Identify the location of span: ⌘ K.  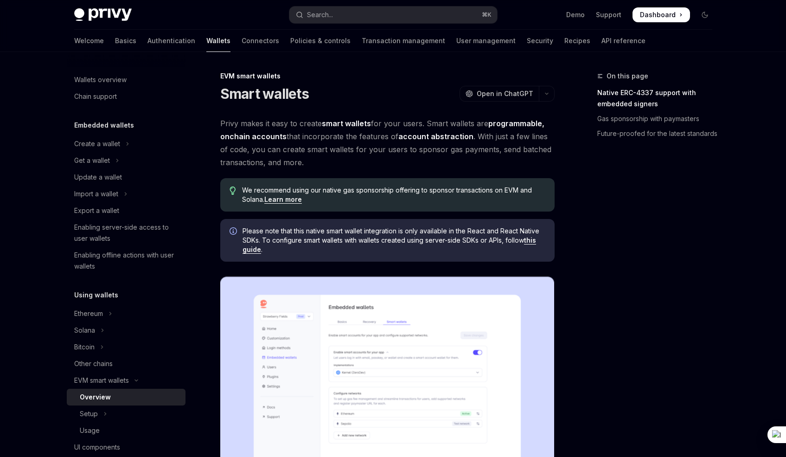
(486, 15).